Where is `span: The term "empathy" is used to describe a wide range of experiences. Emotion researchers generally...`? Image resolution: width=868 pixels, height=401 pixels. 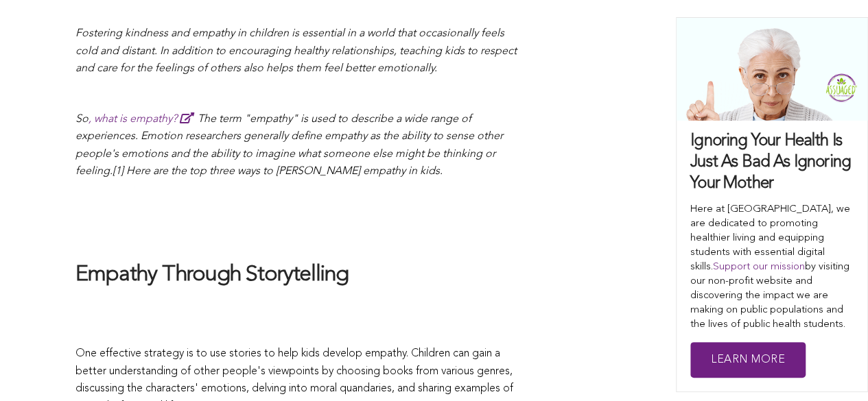
span: The term "empathy" is used to describe a wide range of experiences. Emotion researchers generally... is located at coordinates (289, 145).